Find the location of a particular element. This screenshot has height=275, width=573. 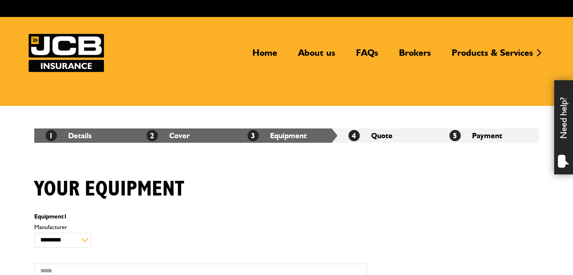

li: Quote is located at coordinates (388, 136).